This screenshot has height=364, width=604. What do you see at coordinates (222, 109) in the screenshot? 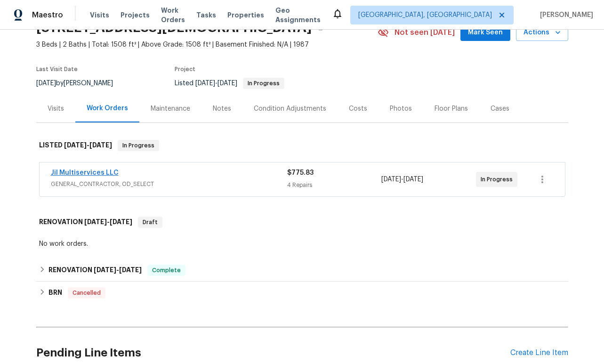
I see `div: Notes` at bounding box center [222, 109].